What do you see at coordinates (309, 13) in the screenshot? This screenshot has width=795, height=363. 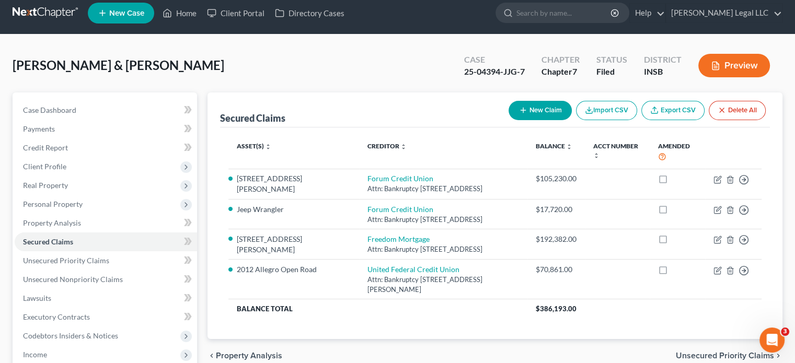 I see `a: Directory Cases` at bounding box center [309, 13].